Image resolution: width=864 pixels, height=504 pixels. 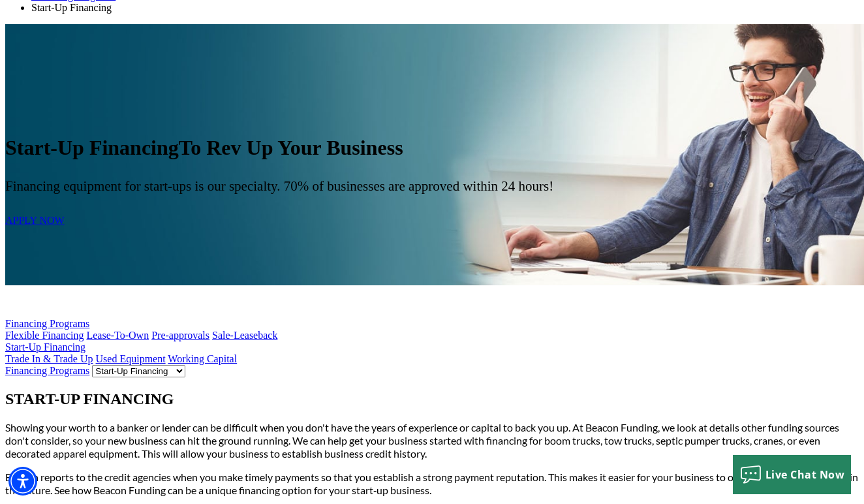 What do you see at coordinates (431, 483) in the screenshot?
I see `span: Beacon reports to the credit agencies when you make timely payments so that you establish a stron...` at bounding box center [431, 483].